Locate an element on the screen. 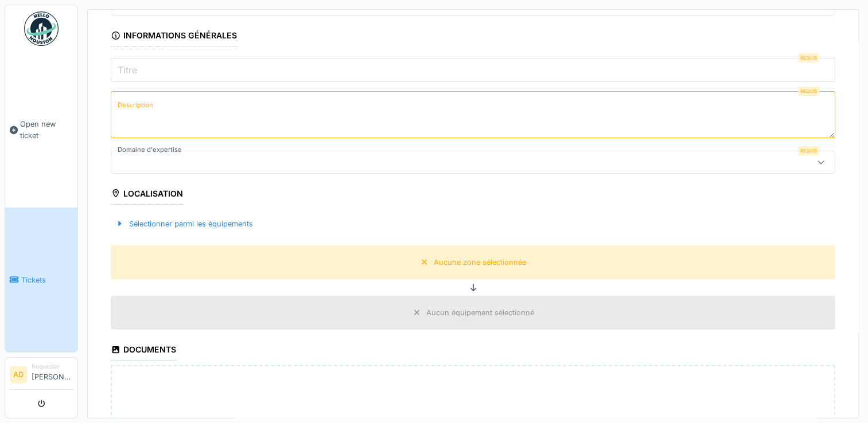 Image resolution: width=868 pixels, height=423 pixels. div: Documents is located at coordinates (143, 351).